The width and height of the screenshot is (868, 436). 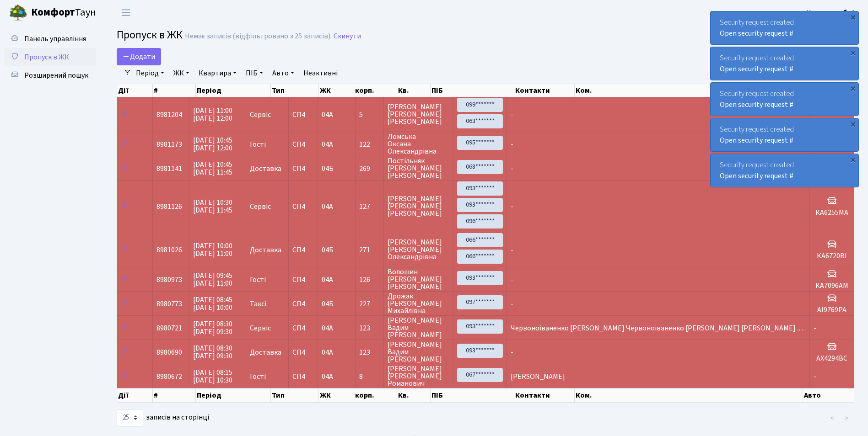 What do you see at coordinates (139, 56) in the screenshot?
I see `span: Додати` at bounding box center [139, 56].